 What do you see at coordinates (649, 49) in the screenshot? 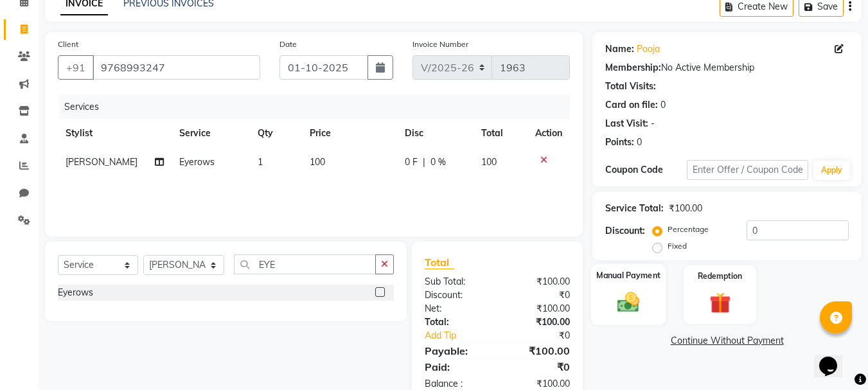
I see `a: Pooja` at bounding box center [649, 49].